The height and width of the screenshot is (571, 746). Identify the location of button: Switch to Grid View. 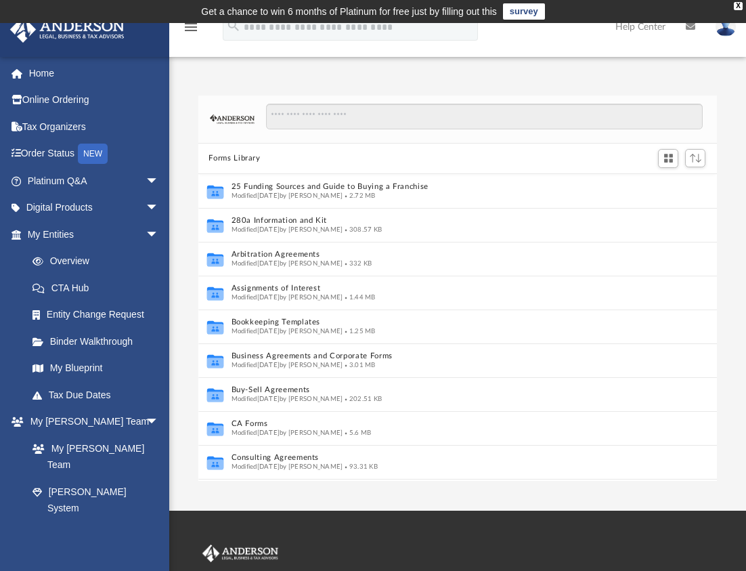
(668, 158).